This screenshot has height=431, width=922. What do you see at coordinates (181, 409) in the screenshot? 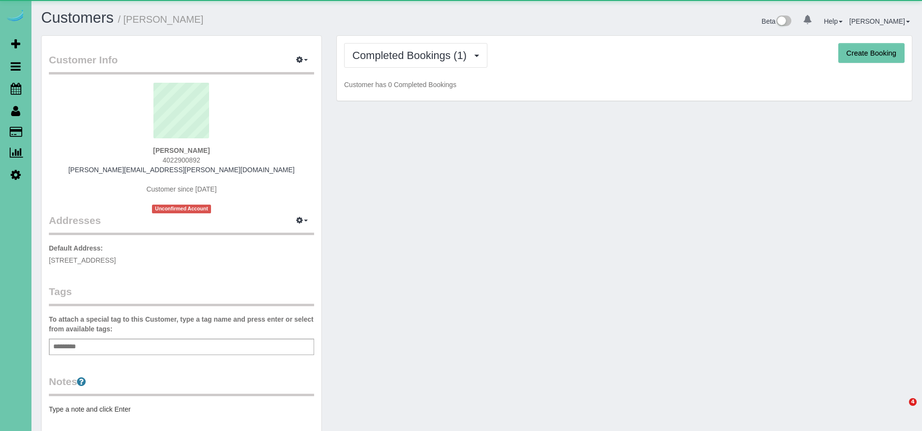
I see `pre: Type a note and click Enter` at bounding box center [181, 409].